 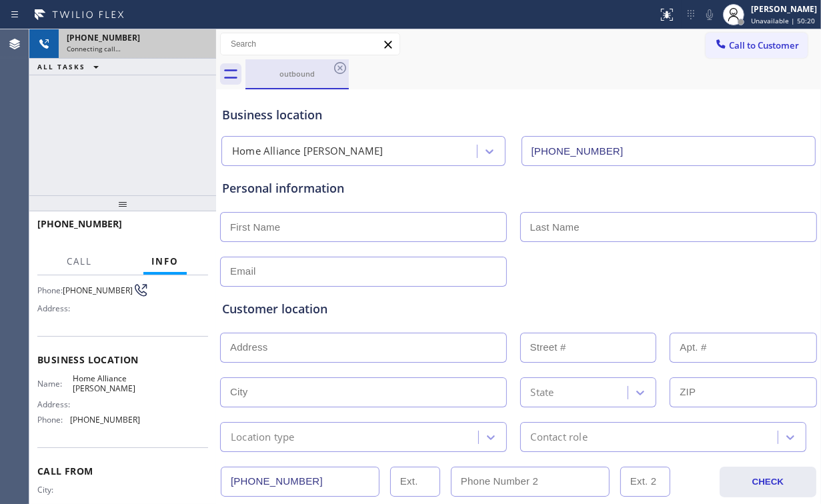 What do you see at coordinates (93, 48) in the screenshot?
I see `span: Connecting call…` at bounding box center [93, 48].